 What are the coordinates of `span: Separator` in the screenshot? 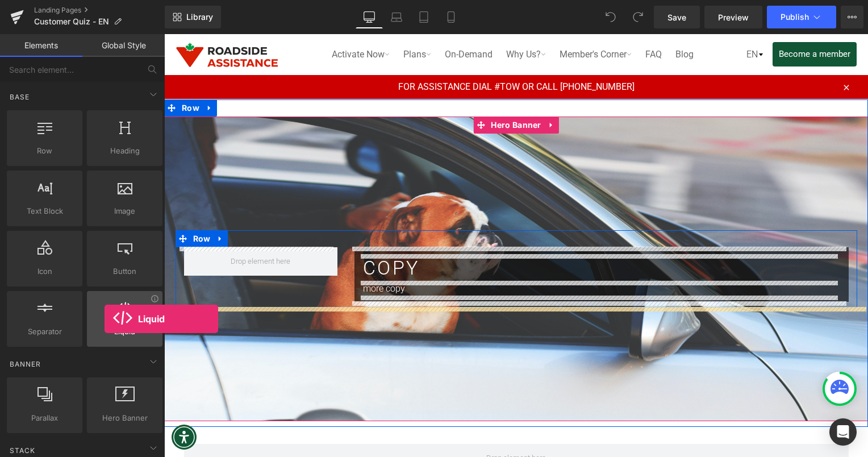 It's located at (45, 332).